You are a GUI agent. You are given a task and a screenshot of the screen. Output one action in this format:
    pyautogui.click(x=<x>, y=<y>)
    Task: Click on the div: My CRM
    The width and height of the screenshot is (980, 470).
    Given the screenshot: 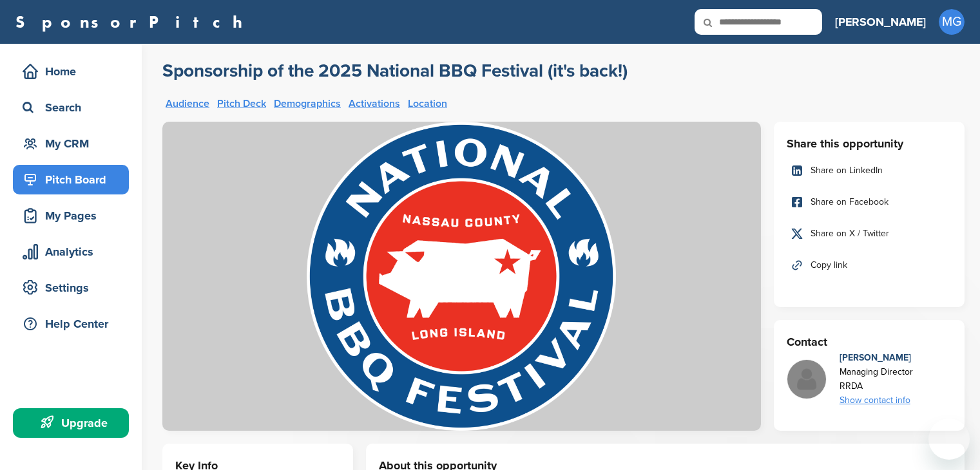 What is the action you would take?
    pyautogui.click(x=74, y=144)
    